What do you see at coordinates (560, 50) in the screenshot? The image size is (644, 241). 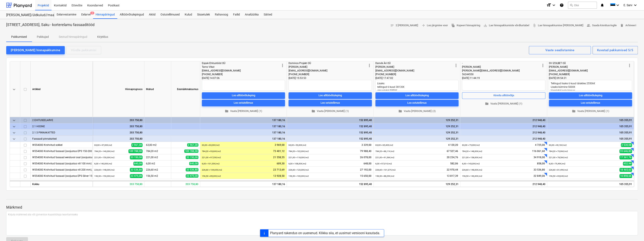 I see `div: Vaate seadistamine` at bounding box center [560, 50].